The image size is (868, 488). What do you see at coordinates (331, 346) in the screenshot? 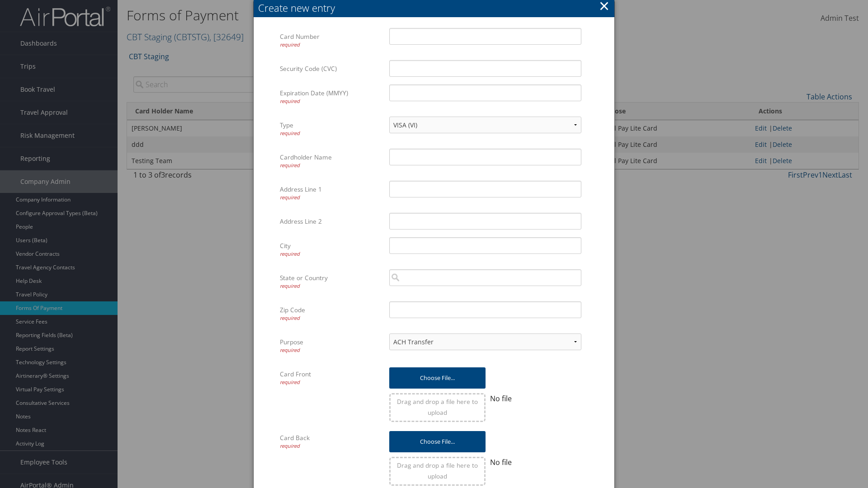
I see `label: Purpose` at bounding box center [331, 346].